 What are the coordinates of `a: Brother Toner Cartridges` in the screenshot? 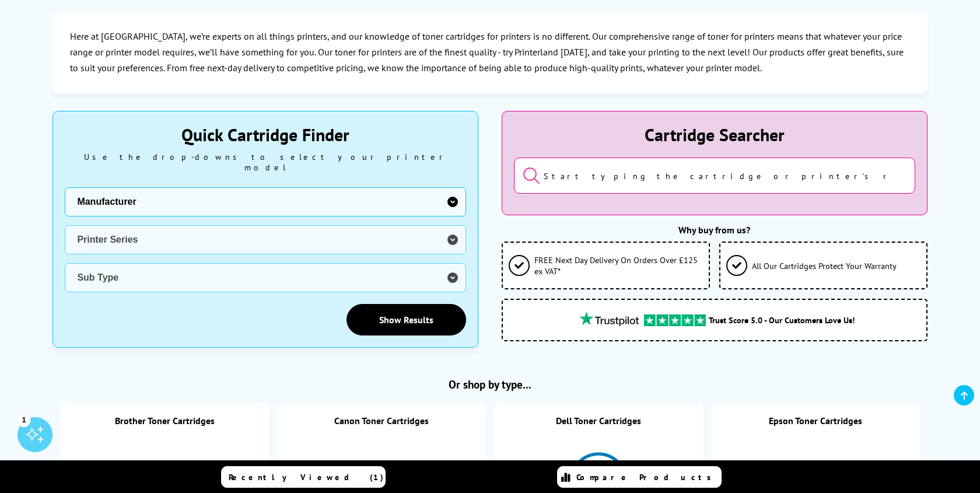 It's located at (165, 421).